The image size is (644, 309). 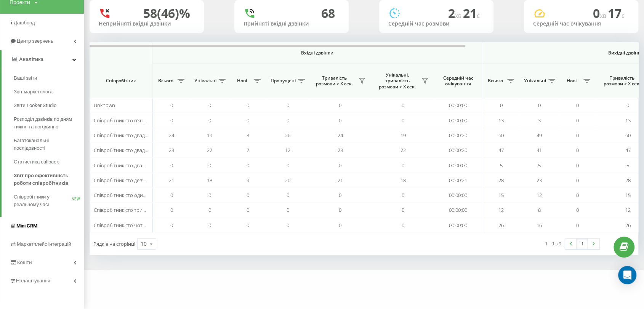 I want to click on span: Статистика callback, so click(x=36, y=162).